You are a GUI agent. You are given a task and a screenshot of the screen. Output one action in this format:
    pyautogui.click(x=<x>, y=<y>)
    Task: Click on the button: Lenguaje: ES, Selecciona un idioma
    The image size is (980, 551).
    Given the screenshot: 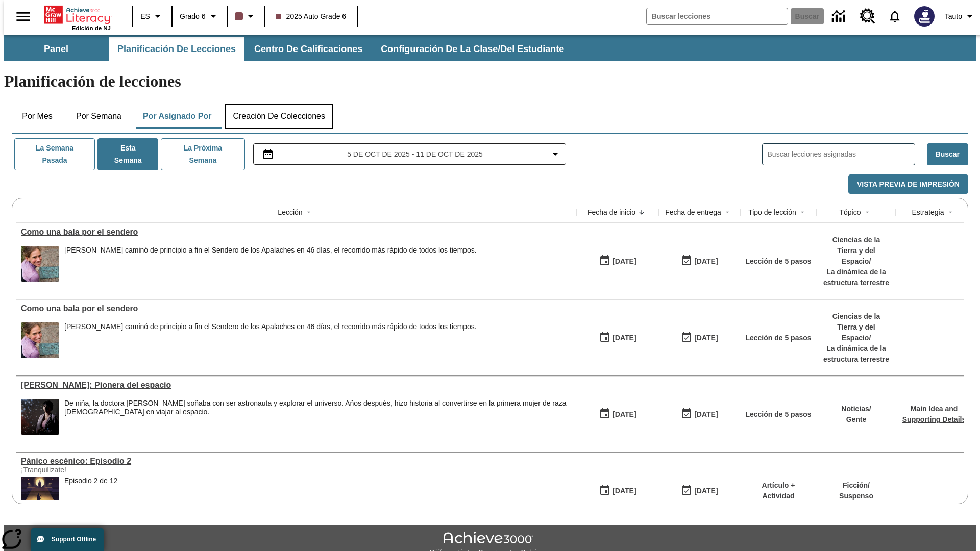 What is the action you would take?
    pyautogui.click(x=152, y=16)
    